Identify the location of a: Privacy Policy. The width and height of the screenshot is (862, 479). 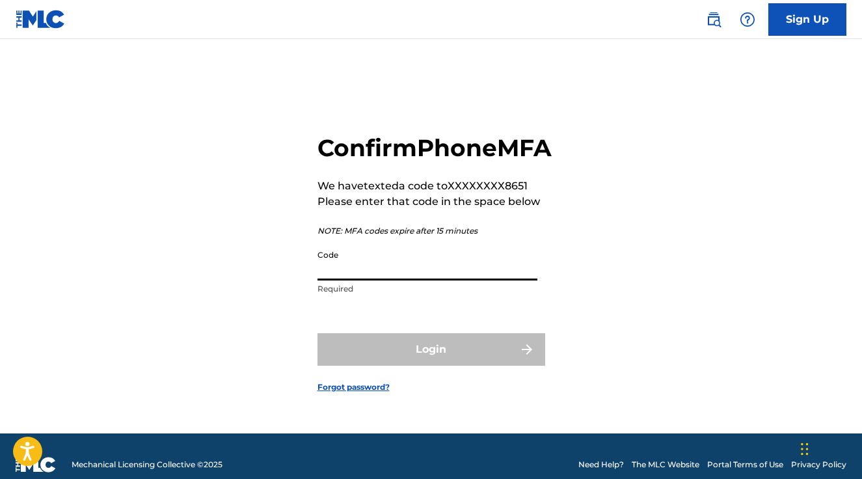
(819, 465).